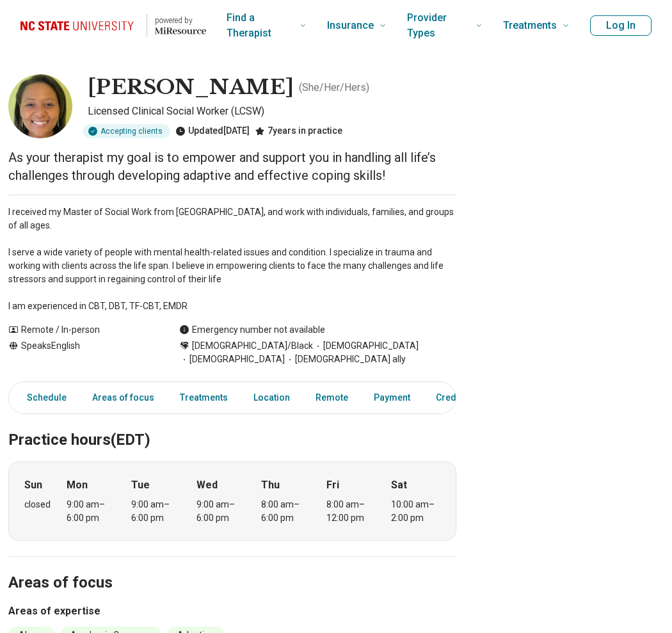 The width and height of the screenshot is (672, 633). What do you see at coordinates (333, 485) in the screenshot?
I see `strong: Fri` at bounding box center [333, 485].